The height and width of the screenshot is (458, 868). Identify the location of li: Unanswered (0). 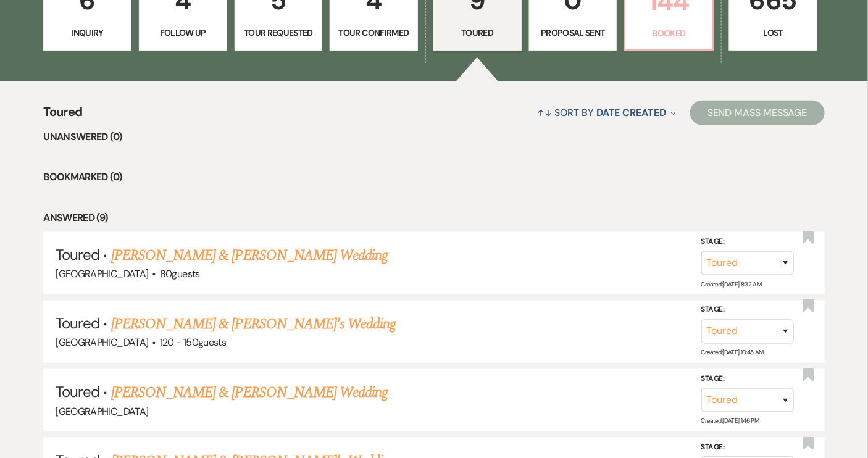
(434, 137).